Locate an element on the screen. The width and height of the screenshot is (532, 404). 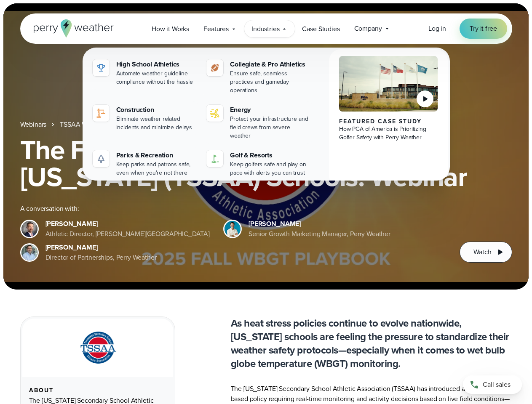
div: Automate weather guideline compliance without the hassle is located at coordinates (156, 78).